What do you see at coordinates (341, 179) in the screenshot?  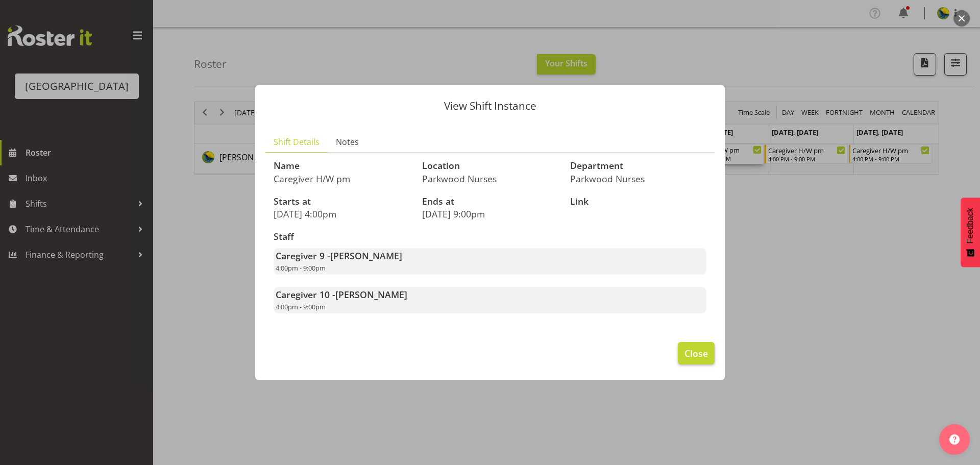 I see `p: Caregiver H/W pm` at bounding box center [341, 179].